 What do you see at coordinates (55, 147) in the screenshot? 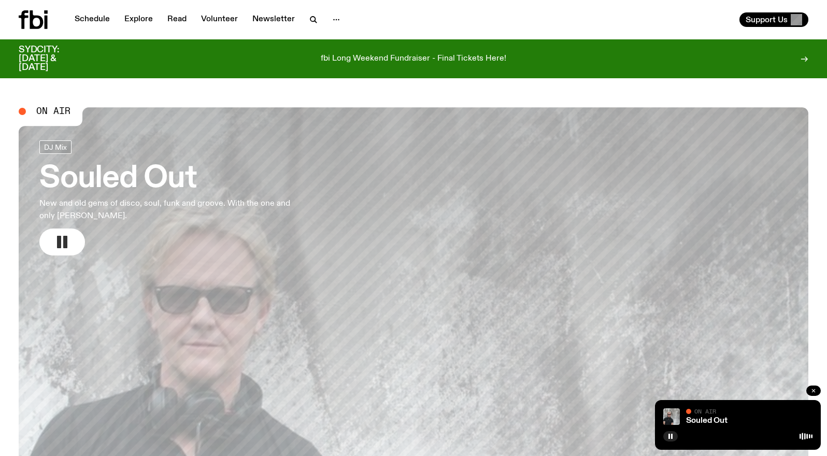
I see `a: DJ Mix` at bounding box center [55, 147].